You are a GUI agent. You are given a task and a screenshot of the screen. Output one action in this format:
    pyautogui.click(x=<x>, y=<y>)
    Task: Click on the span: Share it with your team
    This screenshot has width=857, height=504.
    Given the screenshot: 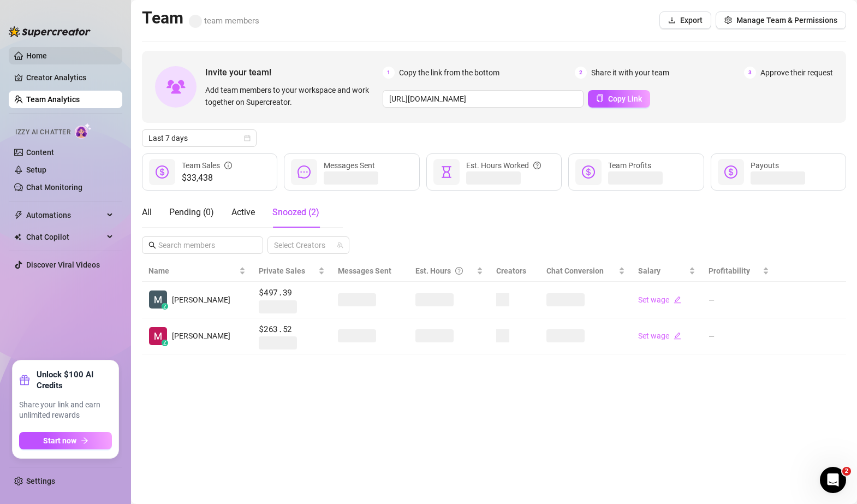 What is the action you would take?
    pyautogui.click(x=630, y=73)
    